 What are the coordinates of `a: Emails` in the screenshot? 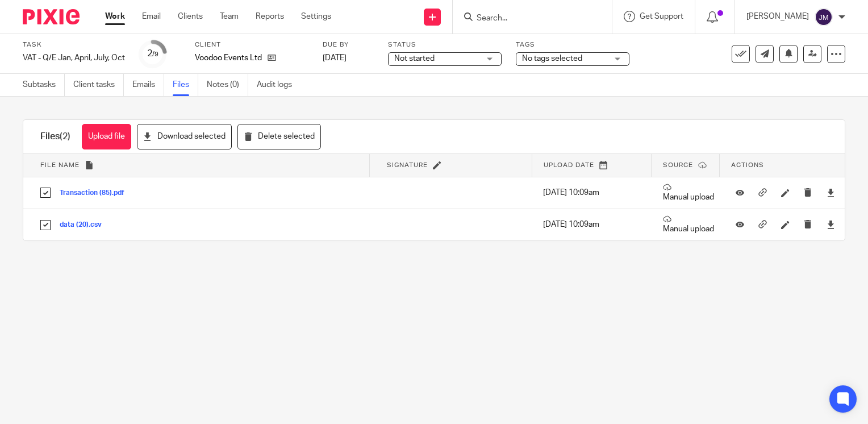 It's located at (149, 85).